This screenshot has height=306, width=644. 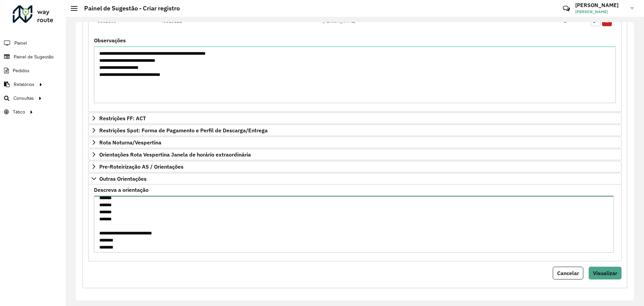 What do you see at coordinates (24, 98) in the screenshot?
I see `span: Consultas` at bounding box center [24, 98].